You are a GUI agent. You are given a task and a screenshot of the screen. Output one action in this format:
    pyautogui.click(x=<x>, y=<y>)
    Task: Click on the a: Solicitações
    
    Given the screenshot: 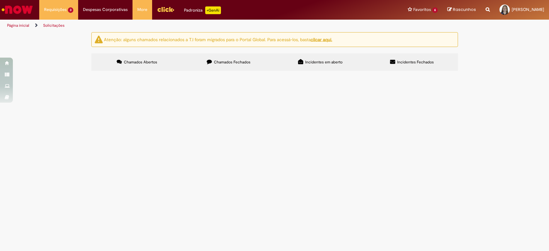 What is the action you would take?
    pyautogui.click(x=54, y=25)
    